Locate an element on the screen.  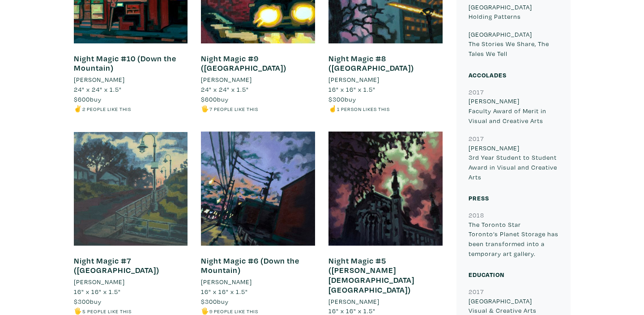
small: 7 people like this is located at coordinates (234, 108).